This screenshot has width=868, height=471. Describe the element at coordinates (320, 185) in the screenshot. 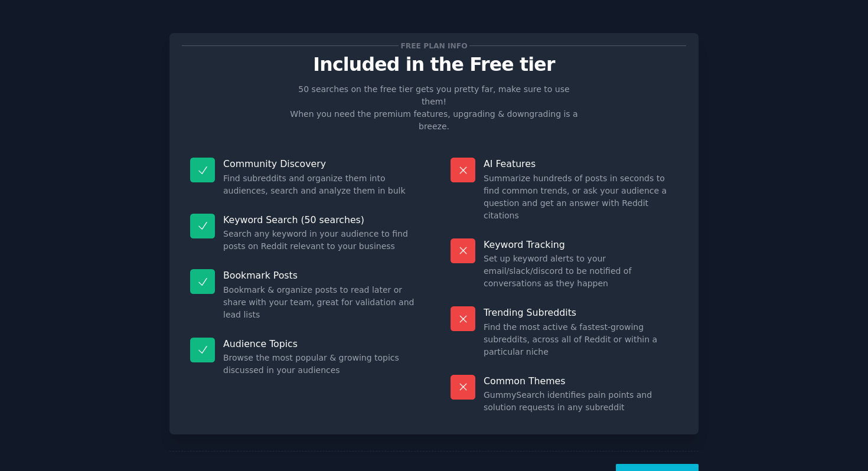

I see `dd: Find subreddits and organize them into audiences, search and analyze them in bulk` at that location.